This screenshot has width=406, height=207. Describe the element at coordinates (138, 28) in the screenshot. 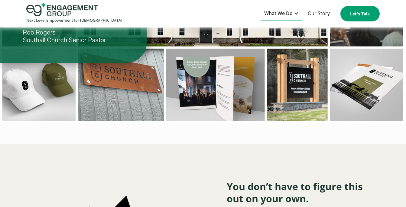

I see `span: Organization` at that location.